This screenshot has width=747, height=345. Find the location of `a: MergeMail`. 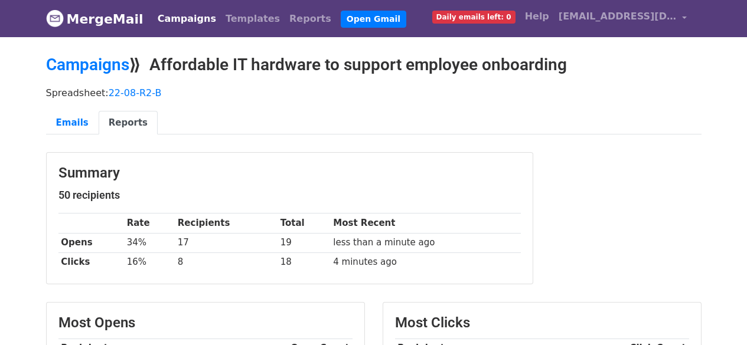

a: MergeMail is located at coordinates (94, 19).